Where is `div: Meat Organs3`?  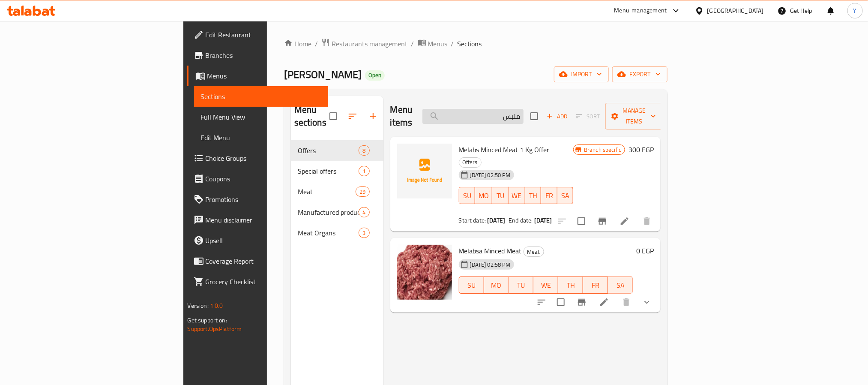
div: Meat Organs3 is located at coordinates (337, 233).